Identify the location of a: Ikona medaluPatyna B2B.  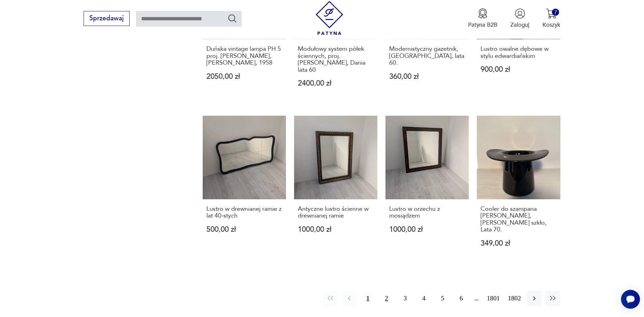
(482, 19).